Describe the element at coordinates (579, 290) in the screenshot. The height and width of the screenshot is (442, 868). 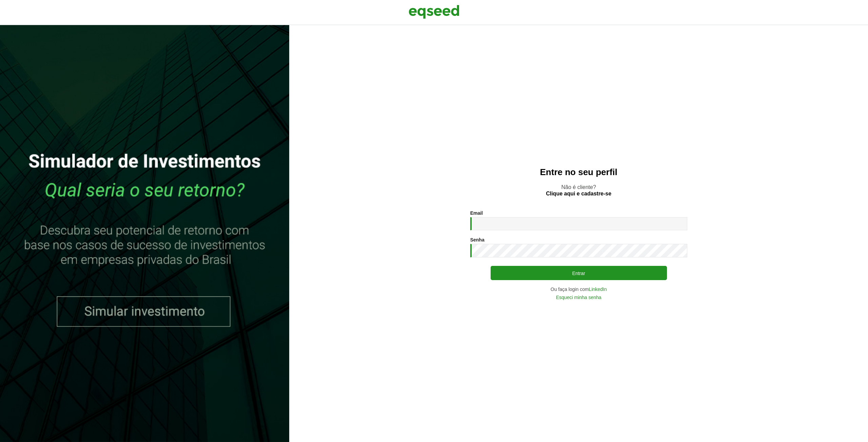
I see `div: Ou faça login com` at that location.